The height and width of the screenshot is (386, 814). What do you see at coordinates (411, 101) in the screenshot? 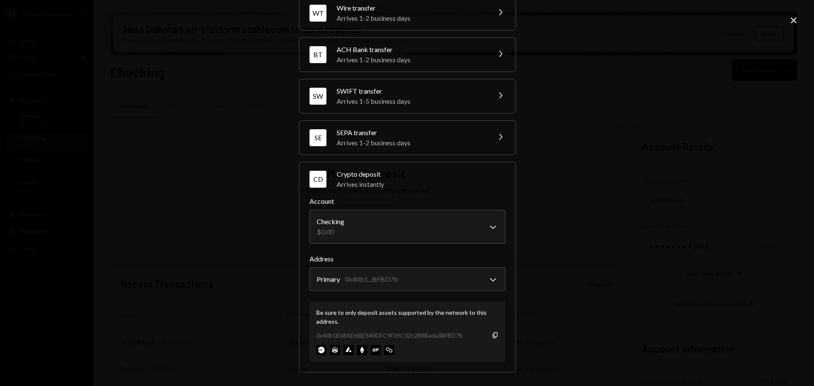
I see `div: Arrives 1-5 business days` at bounding box center [411, 101].